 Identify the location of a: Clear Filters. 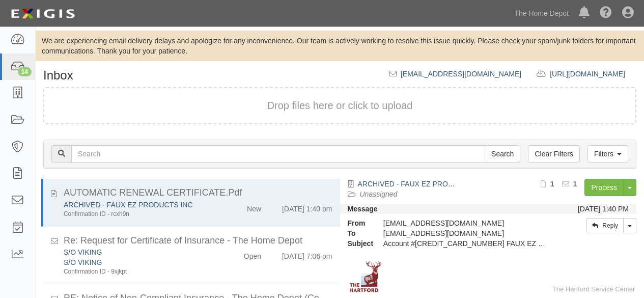
(553, 154).